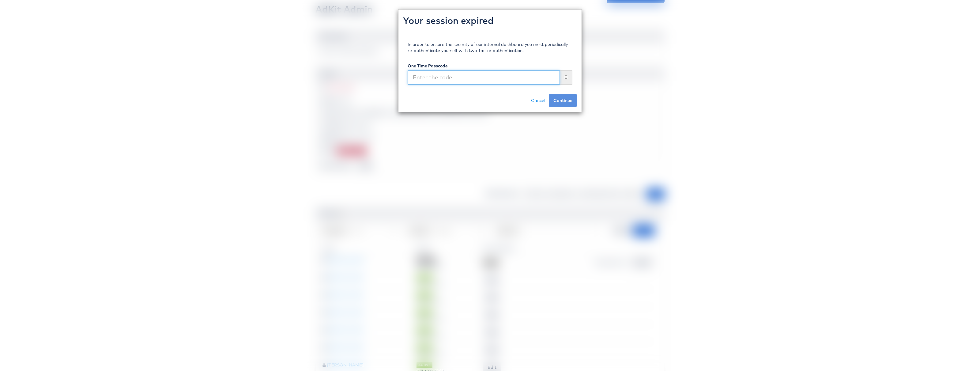 This screenshot has width=980, height=371. I want to click on a: Cancel, so click(538, 100).